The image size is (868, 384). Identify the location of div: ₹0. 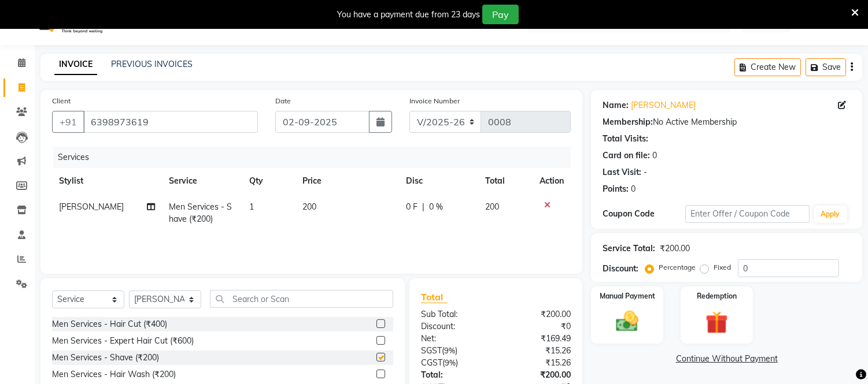
(538, 326).